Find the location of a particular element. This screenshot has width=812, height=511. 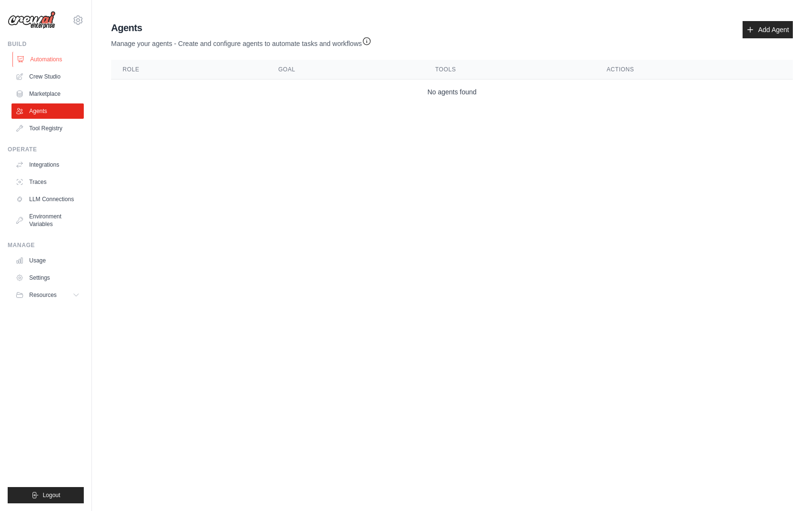

div: Build is located at coordinates (45, 44).